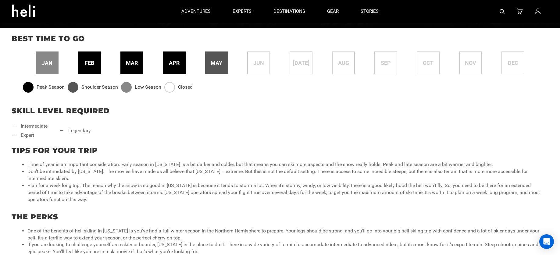 This screenshot has height=255, width=560. I want to click on p: Skill Level Required, so click(280, 111).